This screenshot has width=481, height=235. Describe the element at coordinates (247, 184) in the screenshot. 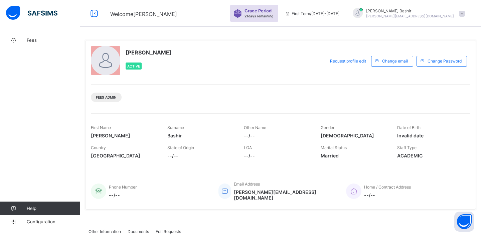

I see `span: Email Address` at that location.